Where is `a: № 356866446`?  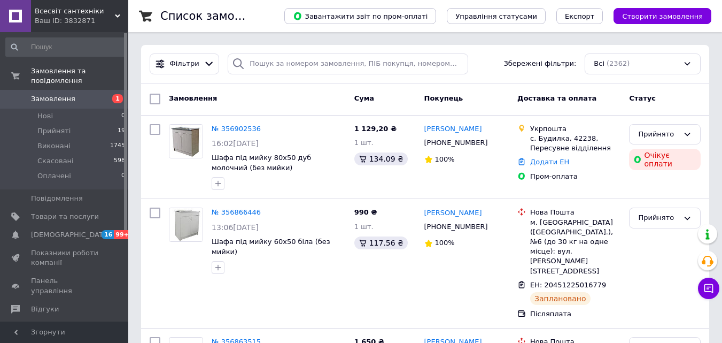 a: № 356866446 is located at coordinates (236, 212).